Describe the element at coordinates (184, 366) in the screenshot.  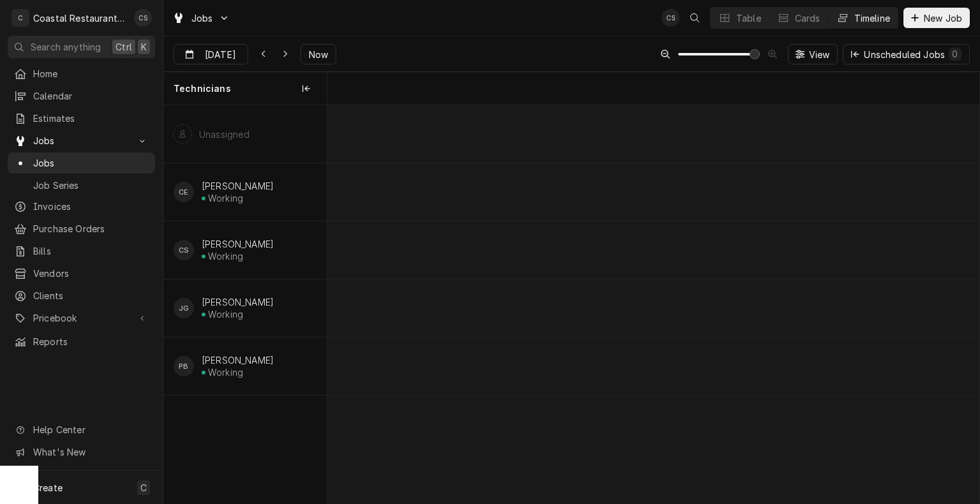
I see `div: Phill Blush's Avatar` at that location.